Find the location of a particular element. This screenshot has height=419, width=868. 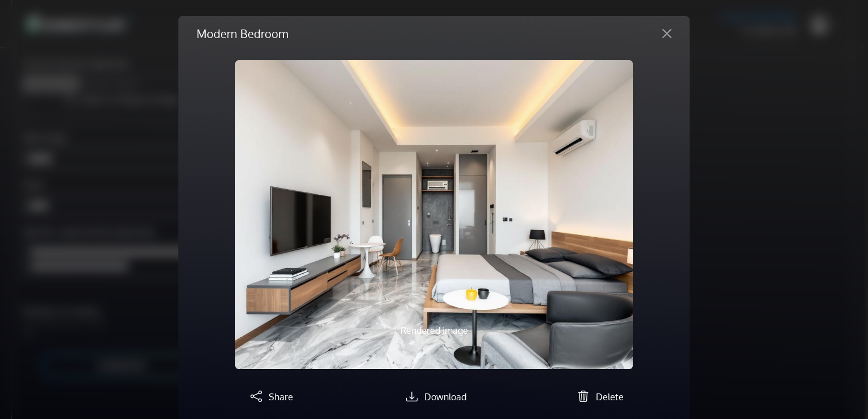

h5: Modern Bedroom is located at coordinates (242, 34).